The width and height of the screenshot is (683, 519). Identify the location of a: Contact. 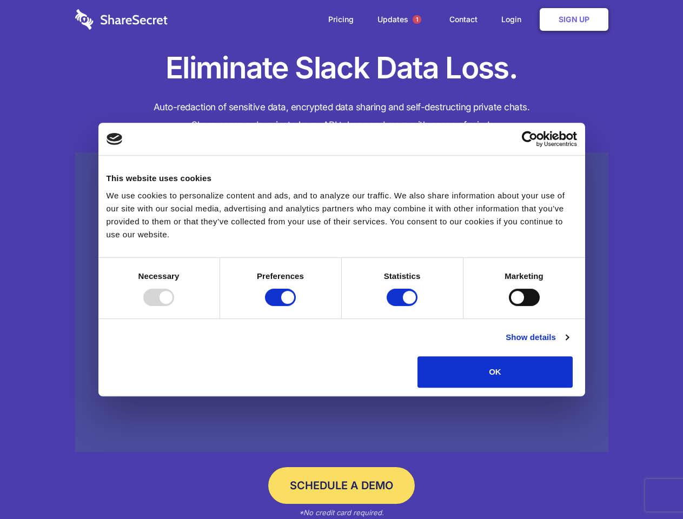
(463, 19).